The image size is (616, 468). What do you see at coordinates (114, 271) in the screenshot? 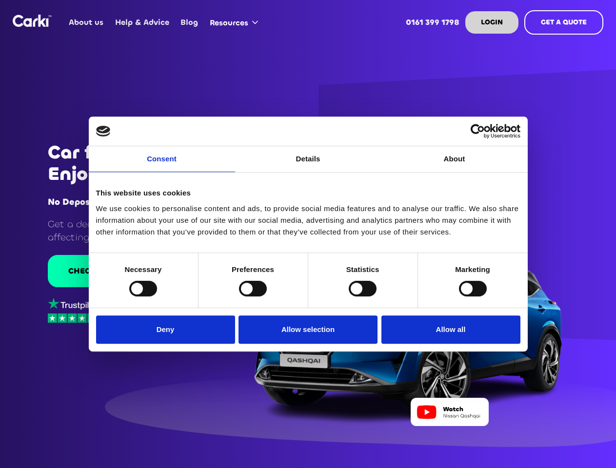
I see `div: CHECK MY ELIGIBILITY` at bounding box center [114, 271].